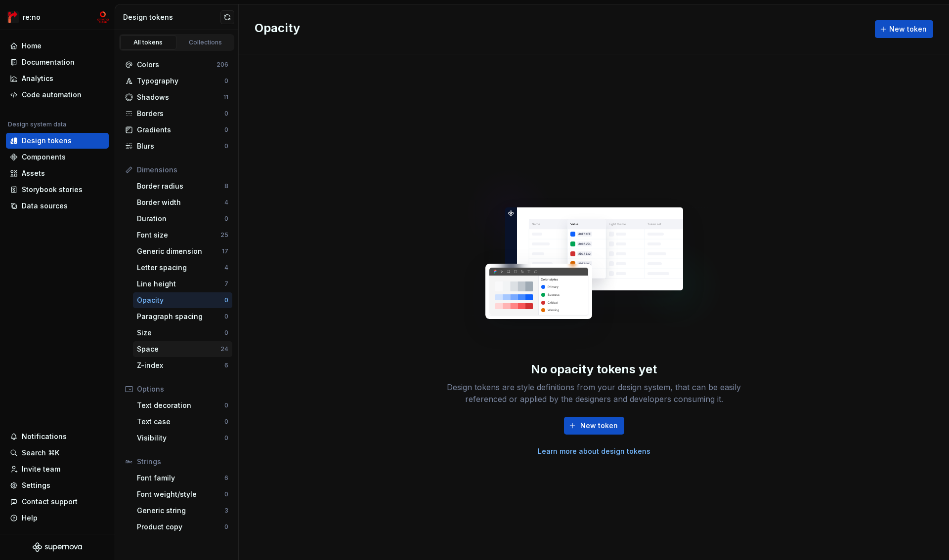 This screenshot has height=560, width=949. What do you see at coordinates (31, 46) in the screenshot?
I see `div: Home` at bounding box center [31, 46].